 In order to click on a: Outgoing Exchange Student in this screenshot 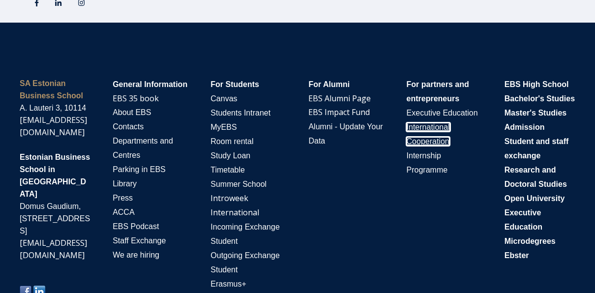, I will do `click(245, 262)`.